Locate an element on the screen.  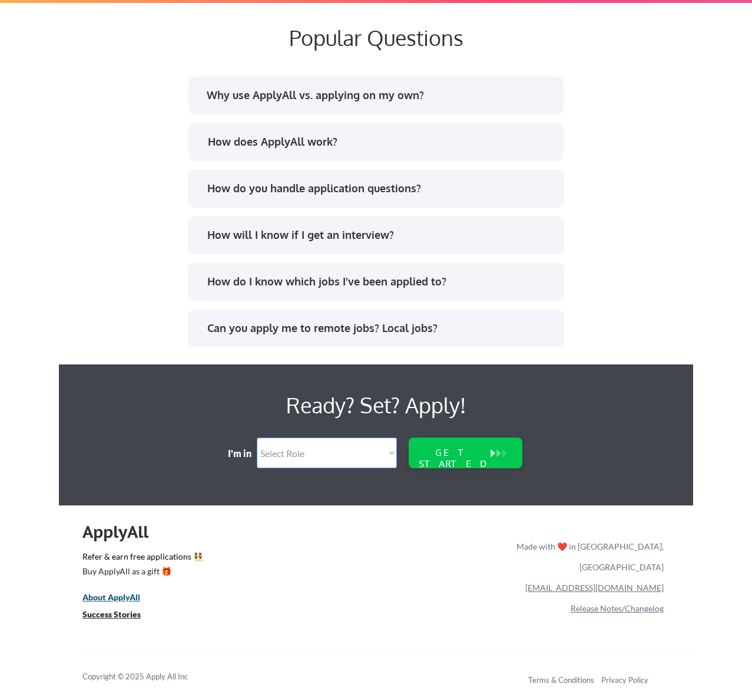
a: Buy ApplyAll as a gift 🎁 is located at coordinates (141, 572).